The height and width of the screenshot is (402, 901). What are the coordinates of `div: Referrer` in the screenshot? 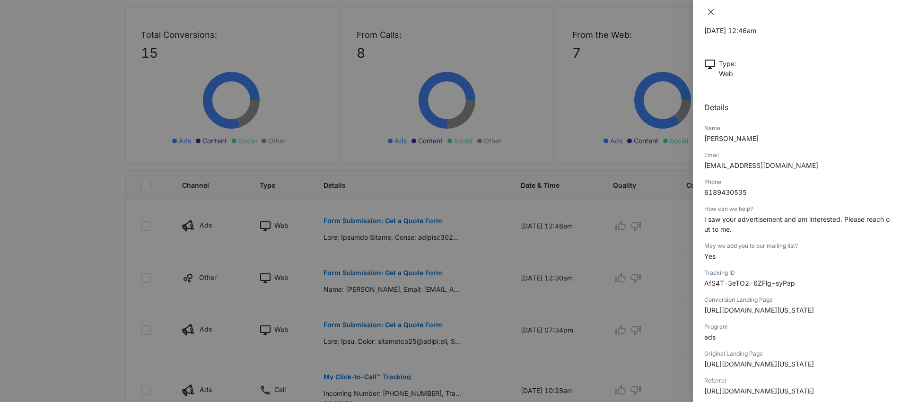 It's located at (797, 381).